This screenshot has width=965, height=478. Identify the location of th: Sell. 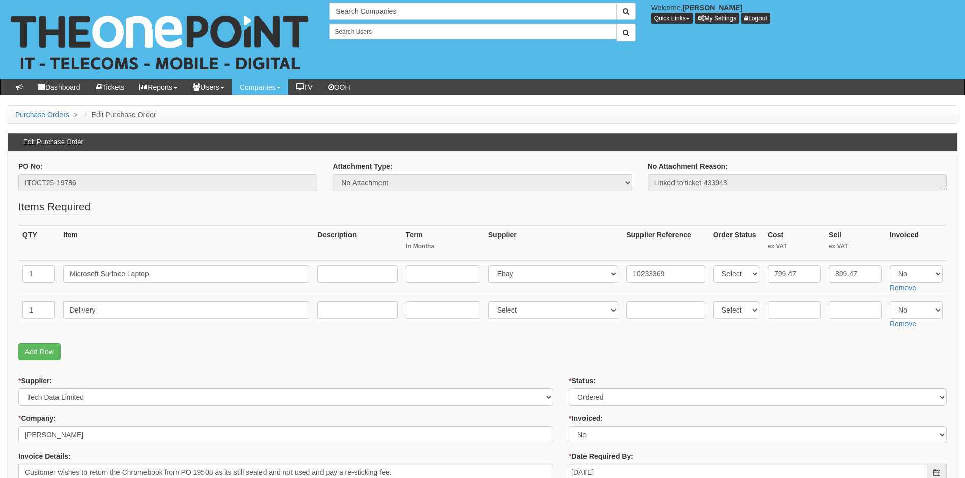
(855, 243).